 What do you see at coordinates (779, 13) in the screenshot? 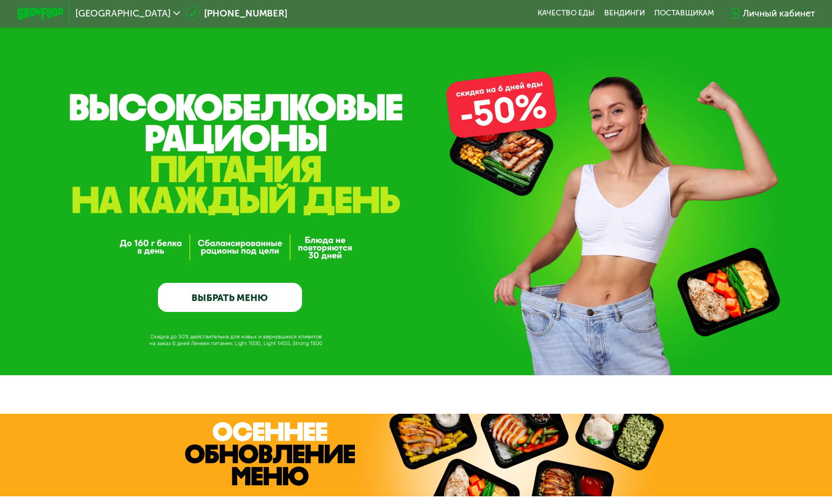
I see `div: Личный кабинет` at bounding box center [779, 13].